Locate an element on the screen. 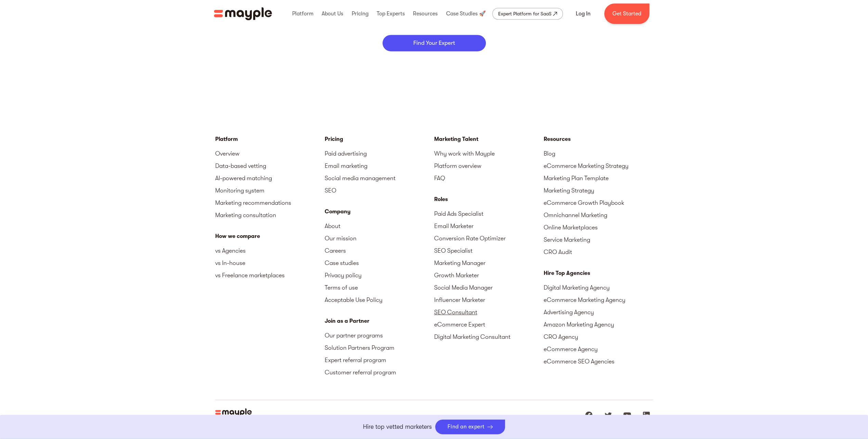 The height and width of the screenshot is (439, 868). a: Get Started is located at coordinates (627, 14).